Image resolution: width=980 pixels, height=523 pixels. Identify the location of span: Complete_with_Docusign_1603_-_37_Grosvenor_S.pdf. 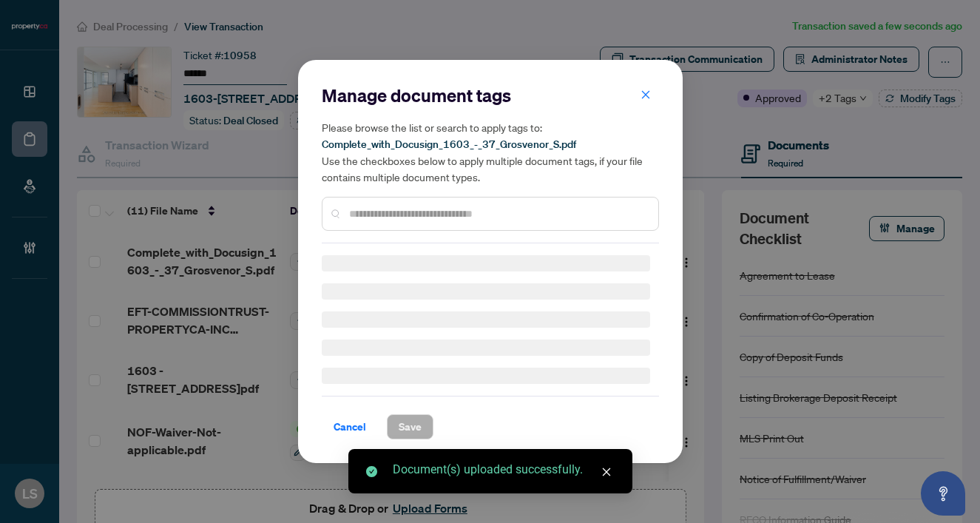
(449, 144).